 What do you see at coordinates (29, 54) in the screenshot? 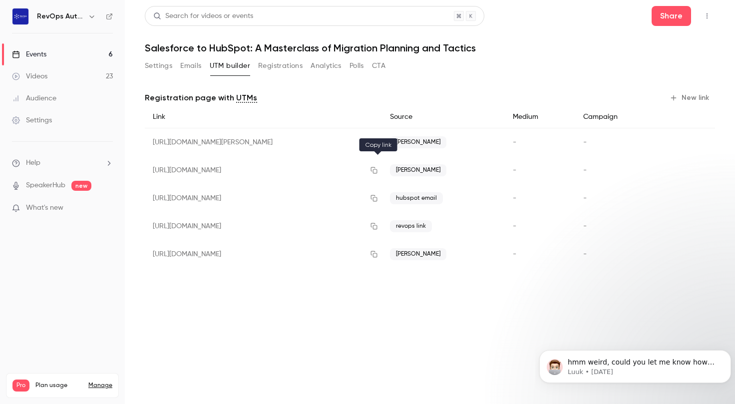
I see `div: Events` at bounding box center [29, 54].